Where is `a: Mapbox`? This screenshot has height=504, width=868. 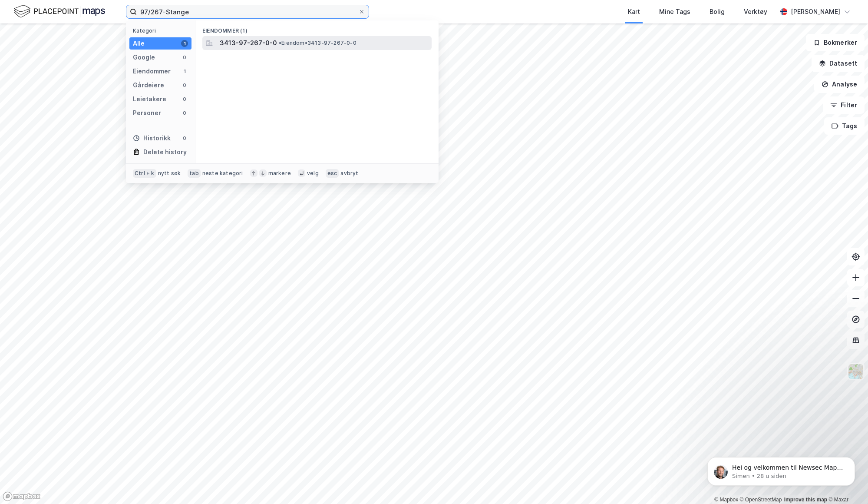
a: Mapbox is located at coordinates (726, 499).